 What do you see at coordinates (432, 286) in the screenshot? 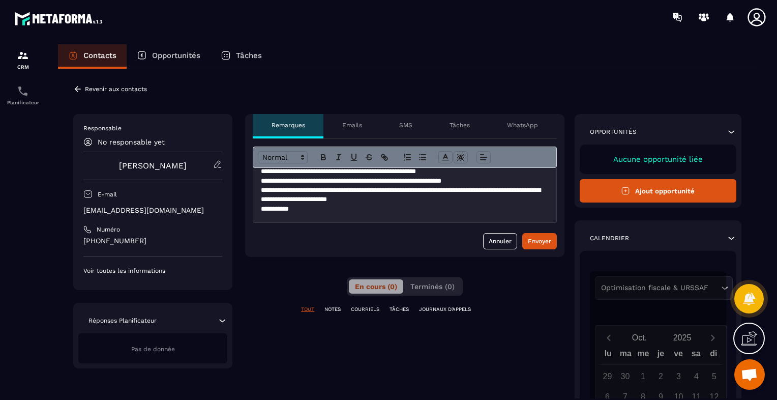
I see `span: Terminés (0)` at bounding box center [432, 286].